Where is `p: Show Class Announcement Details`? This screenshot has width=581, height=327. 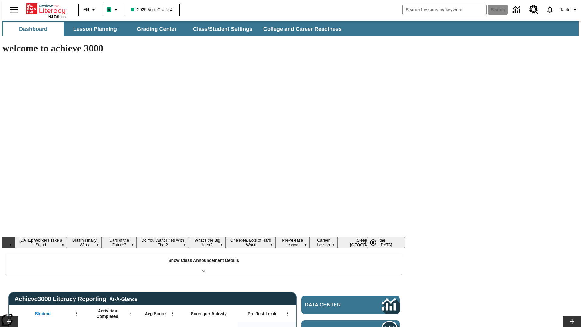
p: Show Class Announcement Details is located at coordinates (204, 260).